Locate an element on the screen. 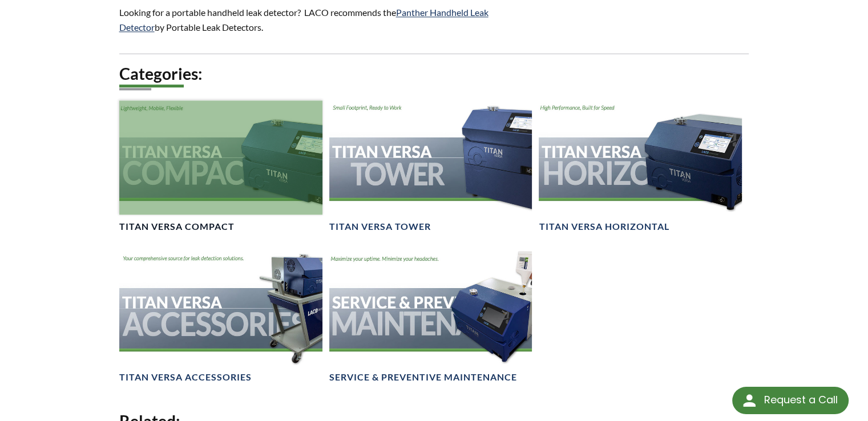  a: Panther Handheld Leak Detector is located at coordinates (304, 19).